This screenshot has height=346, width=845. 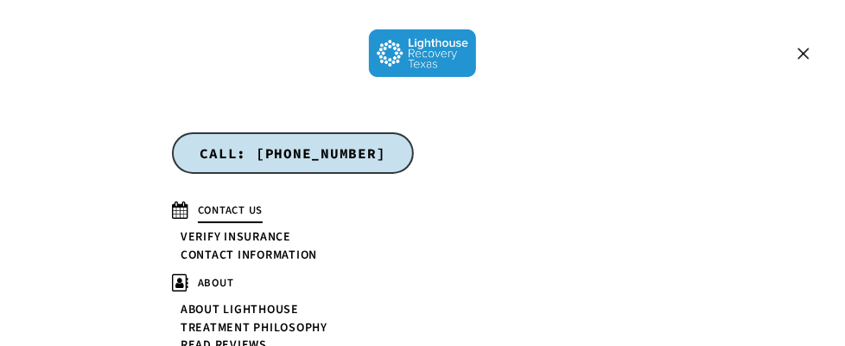 I want to click on span: CONTACT US, so click(x=231, y=210).